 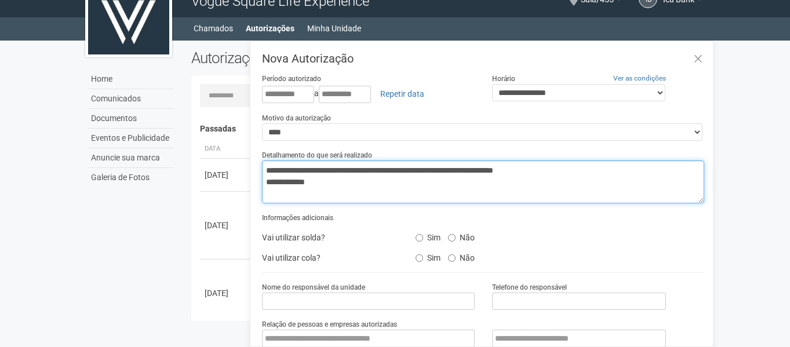 I want to click on label: Motivo da autorização, so click(x=296, y=118).